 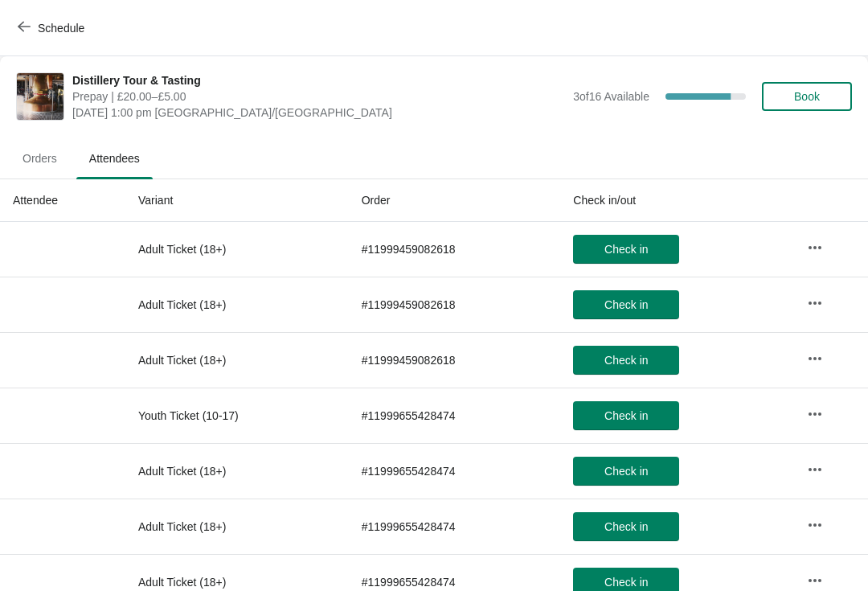 What do you see at coordinates (611, 96) in the screenshot?
I see `span: 3 of 16 Available` at bounding box center [611, 96].